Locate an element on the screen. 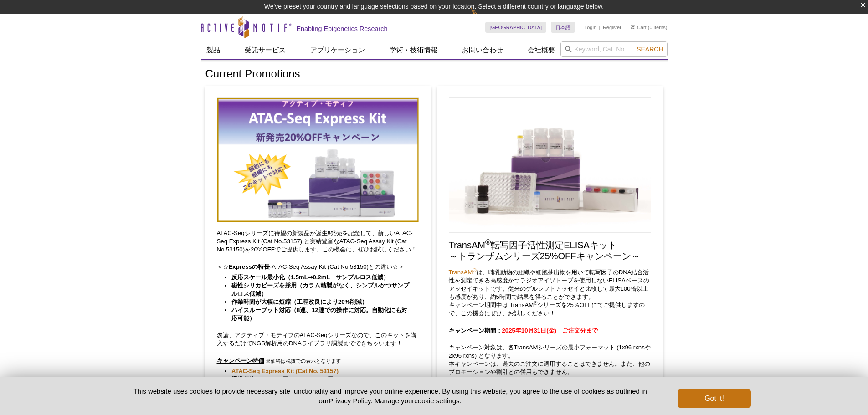 The height and width of the screenshot is (415, 868). li: (0 items) is located at coordinates (649, 27).